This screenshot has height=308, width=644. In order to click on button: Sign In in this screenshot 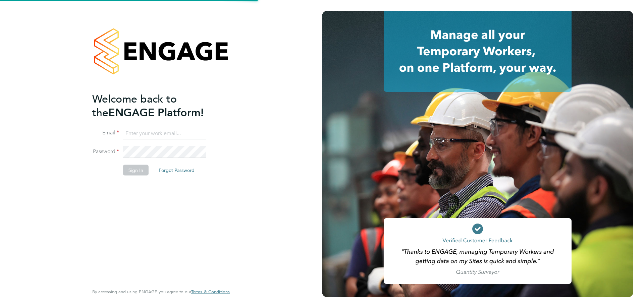, I will do `click(136, 171)`.